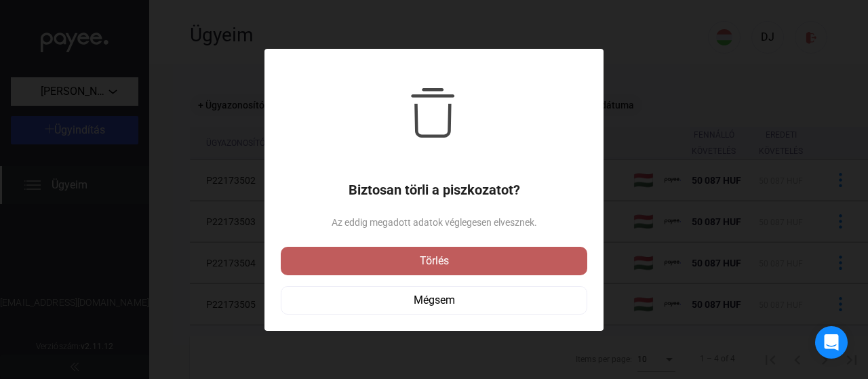  What do you see at coordinates (434, 261) in the screenshot?
I see `div: Törlés` at bounding box center [434, 261].